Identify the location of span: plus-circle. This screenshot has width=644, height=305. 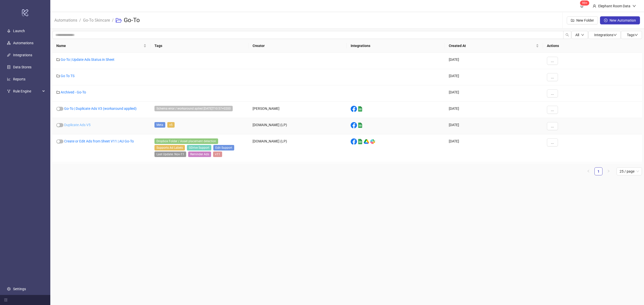
(605, 20).